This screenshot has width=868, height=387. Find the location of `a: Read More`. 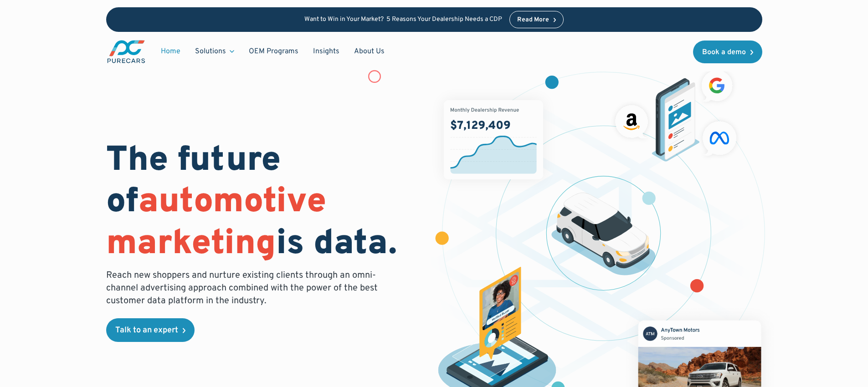

a: Read More is located at coordinates (537, 19).